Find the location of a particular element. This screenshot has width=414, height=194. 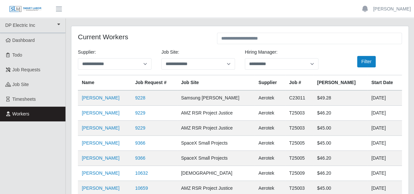

th: Name is located at coordinates (104, 83).